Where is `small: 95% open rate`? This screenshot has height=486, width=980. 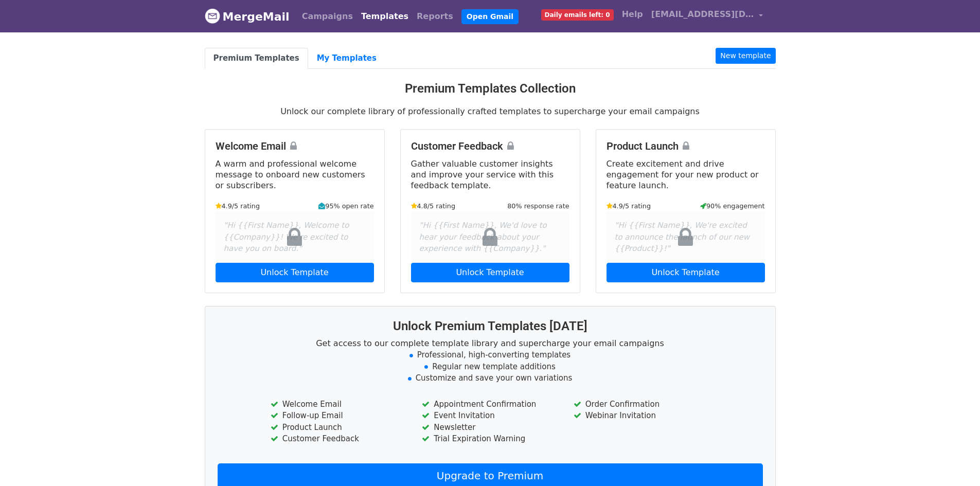
small: 95% open rate is located at coordinates (345, 205).